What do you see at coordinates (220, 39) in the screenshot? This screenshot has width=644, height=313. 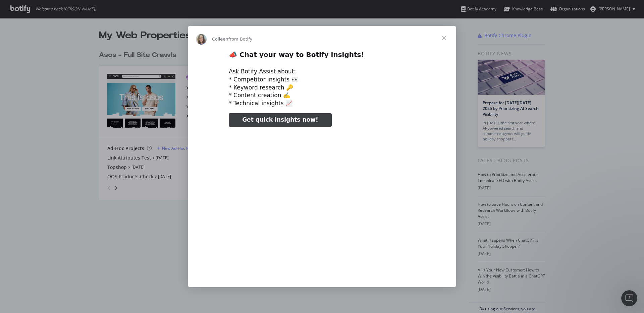 I see `span: Colleen` at bounding box center [220, 39].